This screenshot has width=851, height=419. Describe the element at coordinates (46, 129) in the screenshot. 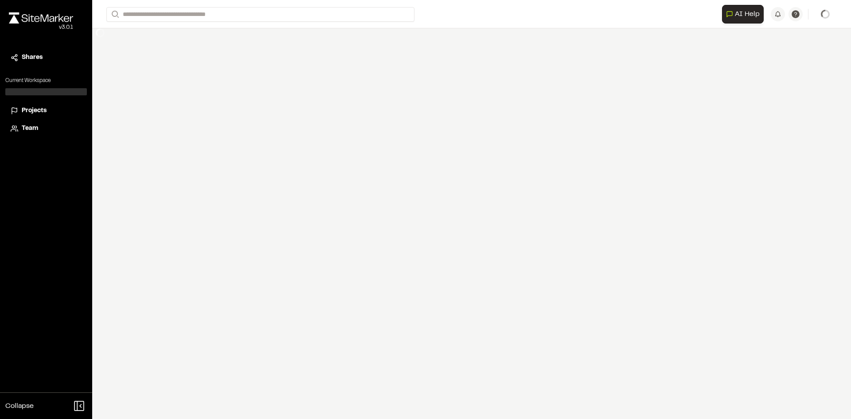

I see `a: Team` at that location.